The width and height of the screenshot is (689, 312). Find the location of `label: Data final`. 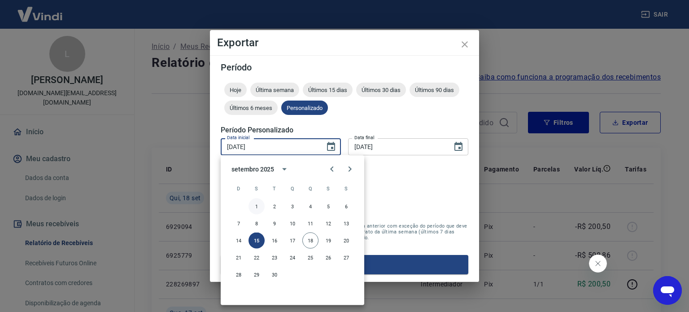

label: Data final is located at coordinates (364, 137).